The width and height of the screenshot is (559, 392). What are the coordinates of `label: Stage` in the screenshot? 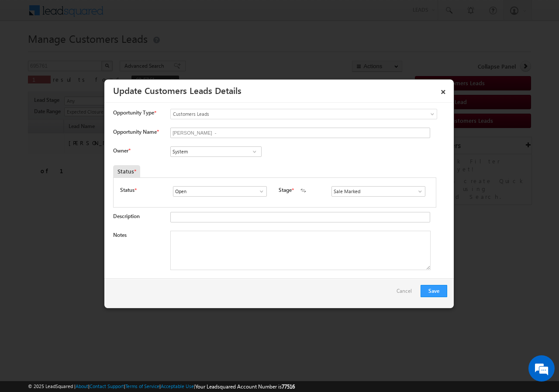 It's located at (285, 190).